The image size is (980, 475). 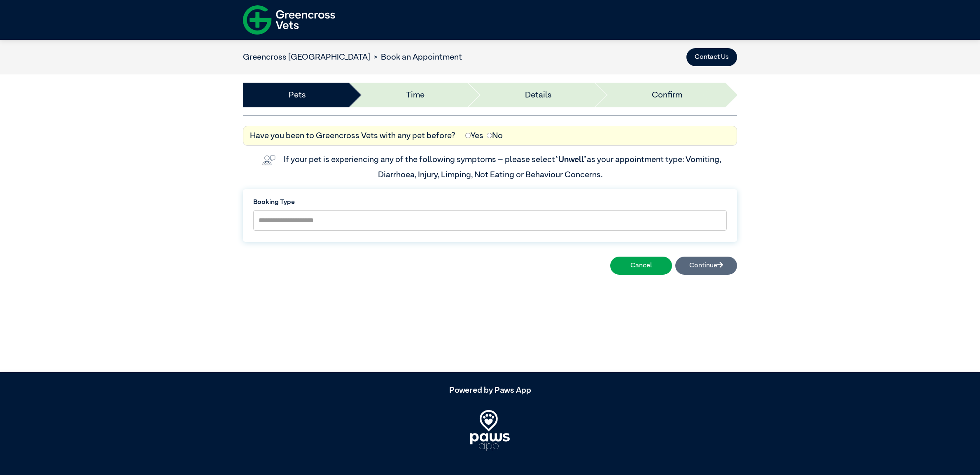 What do you see at coordinates (269, 160) in the screenshot?
I see `img: vet` at bounding box center [269, 160].